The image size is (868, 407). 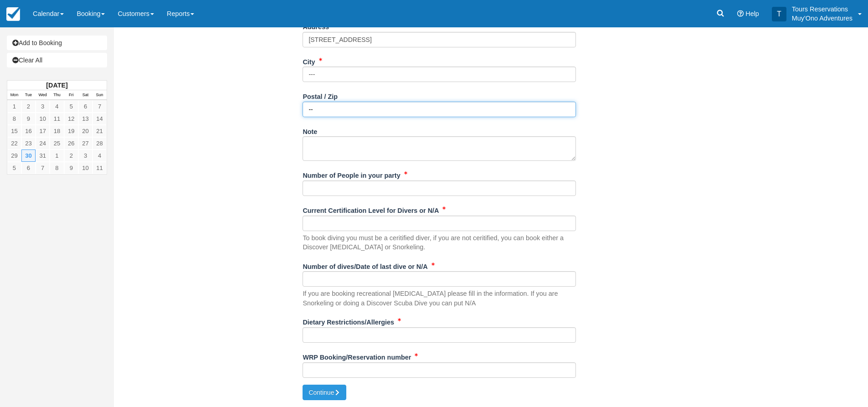 I want to click on label: WRP Booking/Reservation number, so click(x=357, y=356).